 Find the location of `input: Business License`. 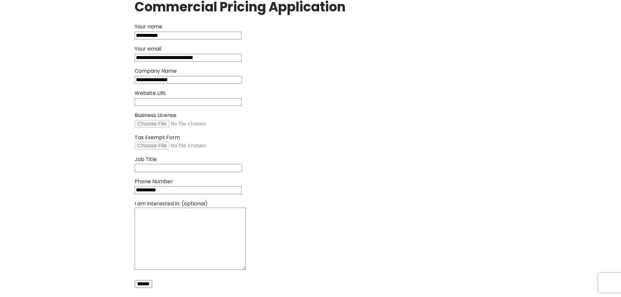

input: Business License is located at coordinates (190, 124).